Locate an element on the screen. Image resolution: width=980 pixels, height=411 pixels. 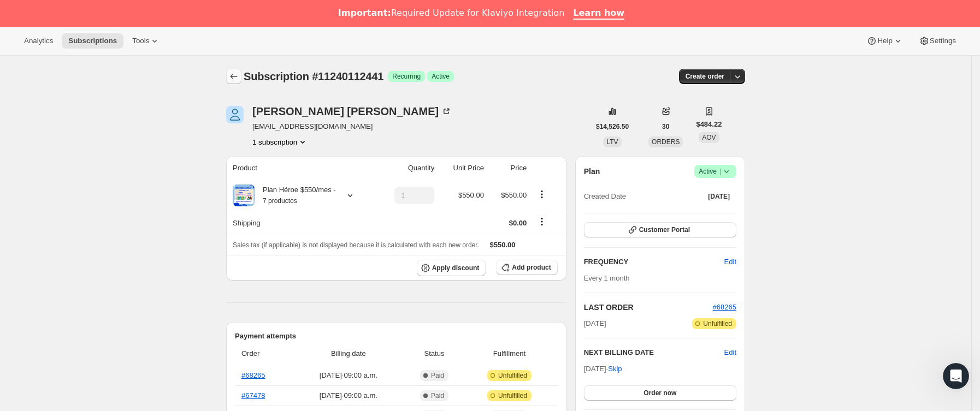
th: Shipping is located at coordinates (301, 223).